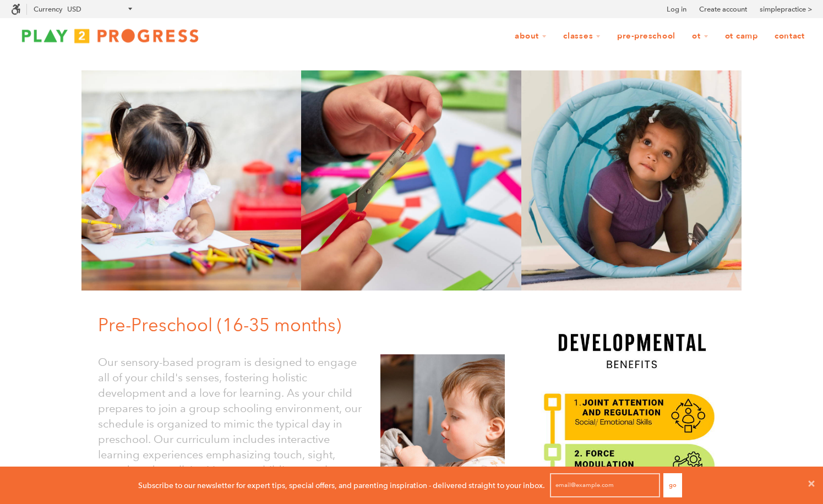  I want to click on label: Currency, so click(48, 9).